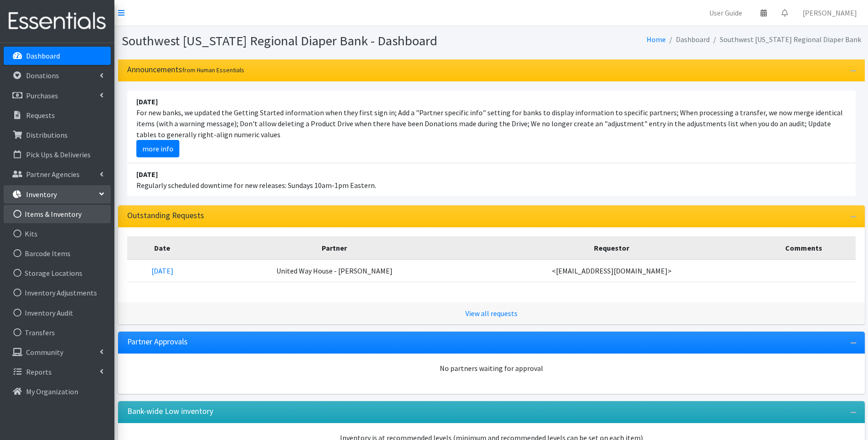 The width and height of the screenshot is (868, 440). I want to click on a: Pick Ups & Deliveries, so click(57, 155).